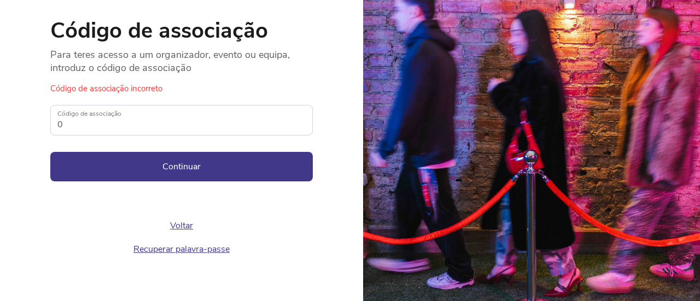 The height and width of the screenshot is (301, 700). What do you see at coordinates (182, 226) in the screenshot?
I see `a: Voltar` at bounding box center [182, 226].